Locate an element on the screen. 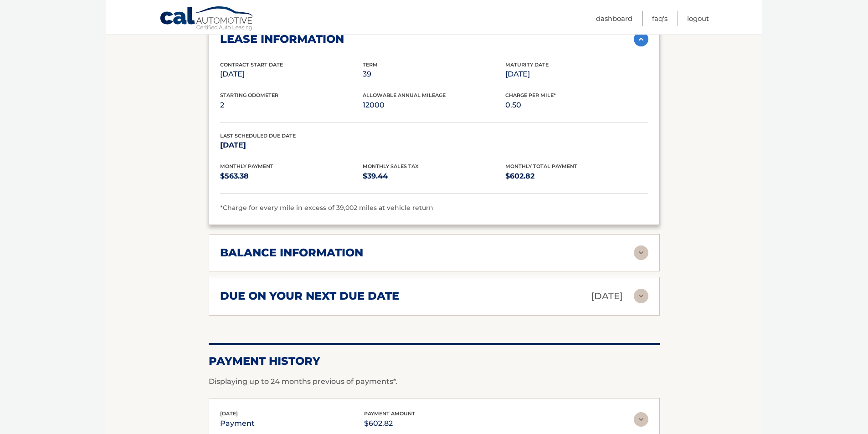  span: Monthly Payment is located at coordinates (247, 167).